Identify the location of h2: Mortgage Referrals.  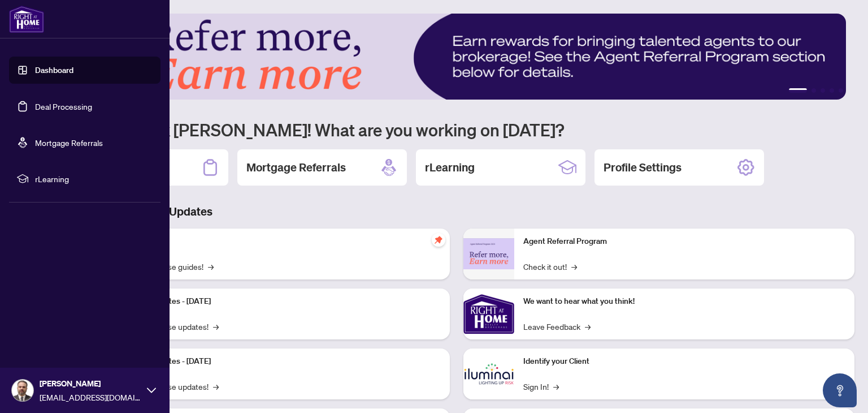
(296, 168).